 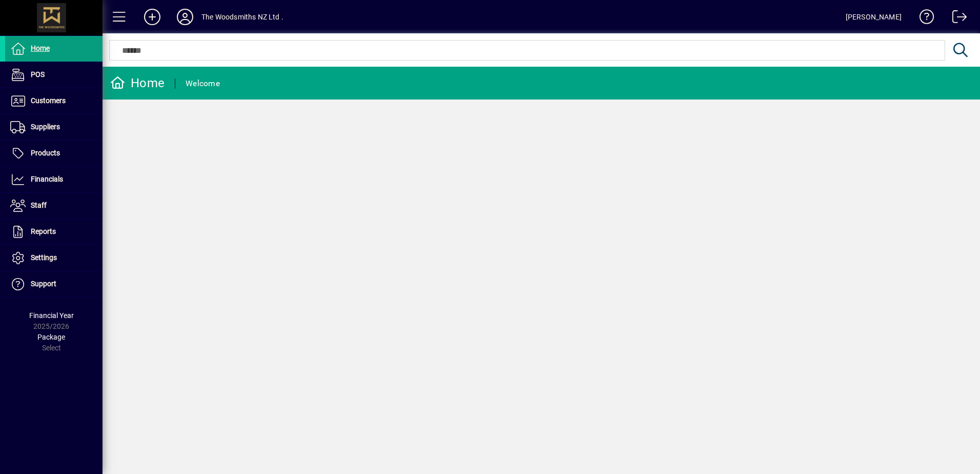 What do you see at coordinates (54, 284) in the screenshot?
I see `a: Support` at bounding box center [54, 284].